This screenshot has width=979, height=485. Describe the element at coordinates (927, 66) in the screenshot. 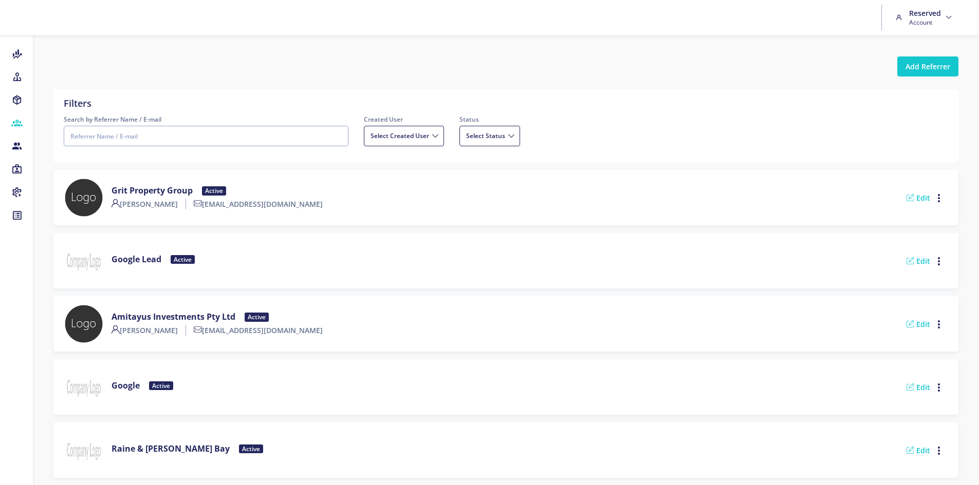

I see `button: Add Referrer` at that location.